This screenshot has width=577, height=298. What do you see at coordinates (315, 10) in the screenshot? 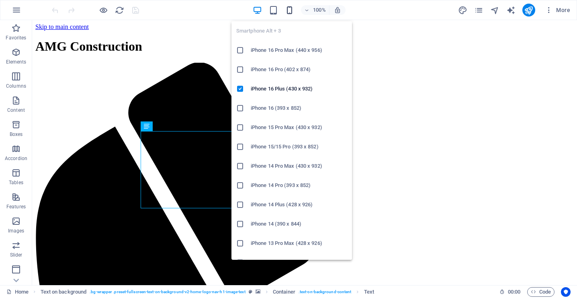
I see `button: 100%` at bounding box center [315, 10].